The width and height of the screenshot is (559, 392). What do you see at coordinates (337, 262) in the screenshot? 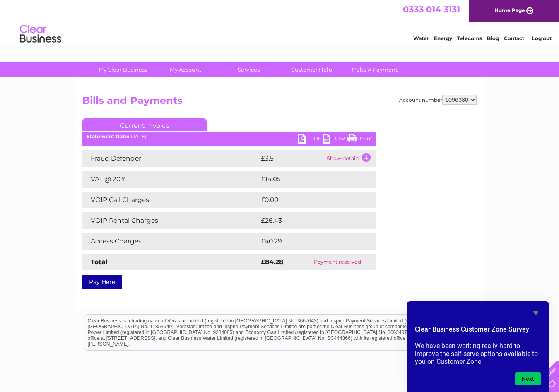
I see `td: Payment received` at bounding box center [337, 262].